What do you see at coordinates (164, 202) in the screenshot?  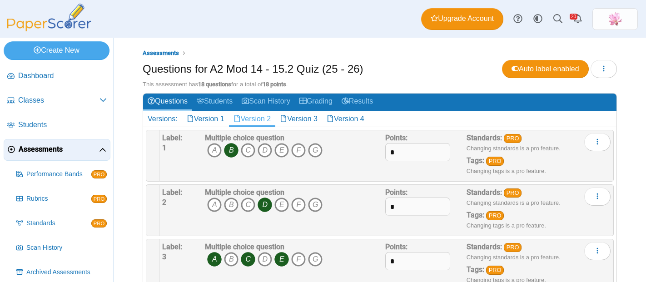 I see `b: 2` at bounding box center [164, 202].